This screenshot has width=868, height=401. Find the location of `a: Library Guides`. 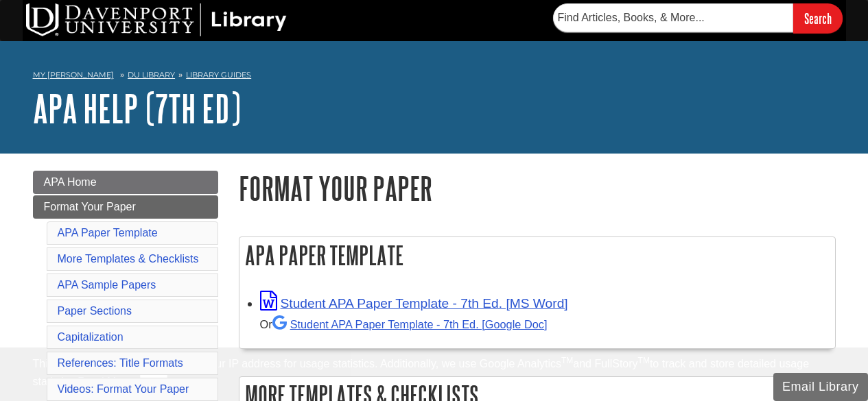

a: Library Guides is located at coordinates (219, 75).